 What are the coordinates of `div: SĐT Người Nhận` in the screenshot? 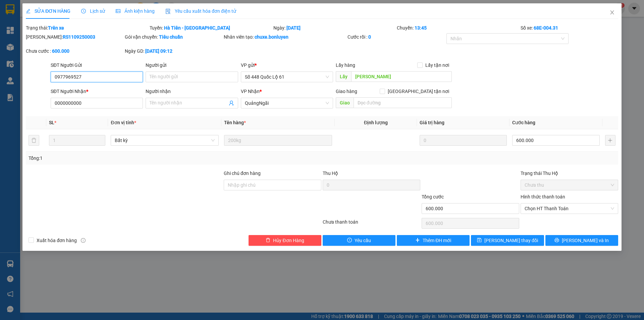 It's located at (97, 91).